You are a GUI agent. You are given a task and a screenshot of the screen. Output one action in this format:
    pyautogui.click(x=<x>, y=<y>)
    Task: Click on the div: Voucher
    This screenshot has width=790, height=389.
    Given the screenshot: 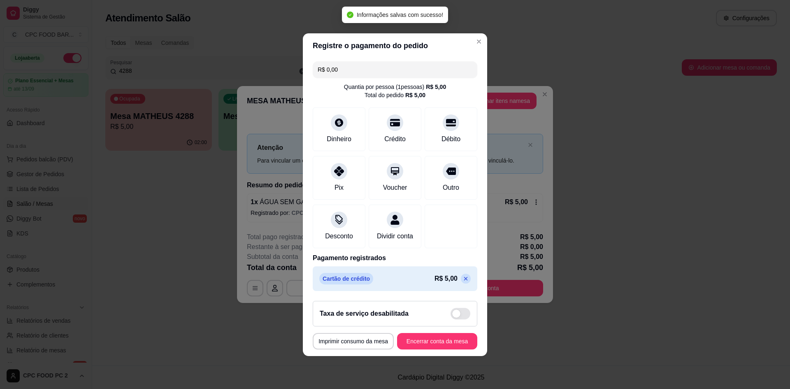 What is the action you would take?
    pyautogui.click(x=395, y=188)
    